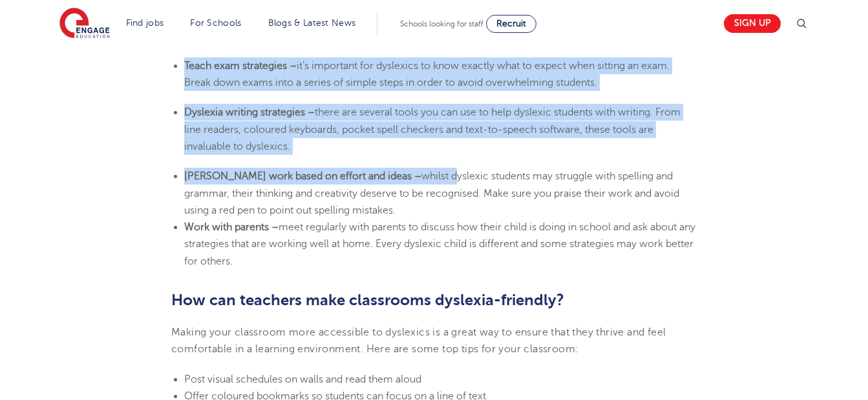 This screenshot has height=400, width=868. Describe the element at coordinates (145, 22) in the screenshot. I see `a: Find jobs` at that location.